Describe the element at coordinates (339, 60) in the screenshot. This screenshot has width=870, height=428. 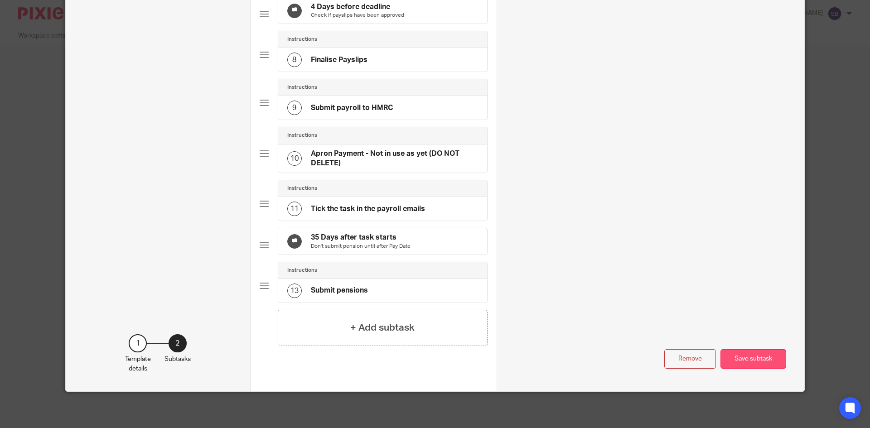
I see `h4: Finalise Payslips` at that location.